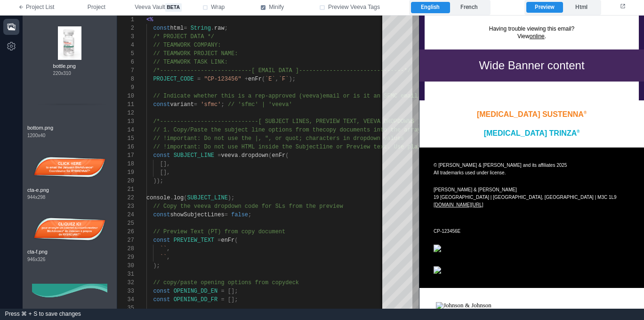 The width and height of the screenshot is (644, 320). Describe the element at coordinates (70, 252) in the screenshot. I see `span: cta-f.png` at that location.